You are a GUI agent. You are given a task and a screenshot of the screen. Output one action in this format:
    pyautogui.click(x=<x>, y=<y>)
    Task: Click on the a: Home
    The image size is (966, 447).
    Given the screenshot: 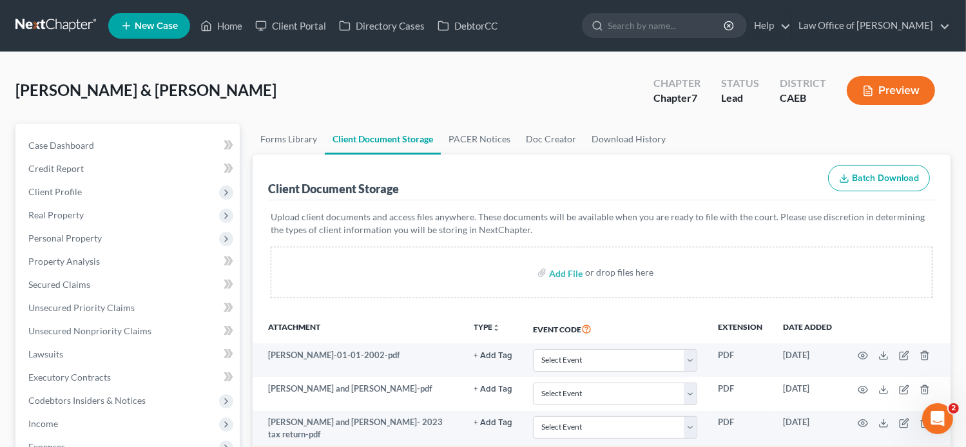 What is the action you would take?
    pyautogui.click(x=221, y=26)
    